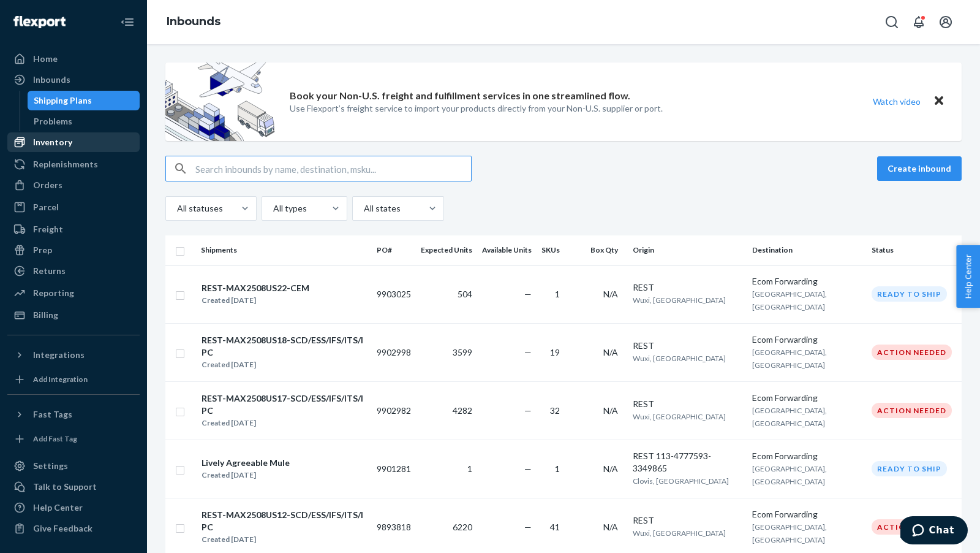  Describe the element at coordinates (555, 352) in the screenshot. I see `span: 19` at that location.